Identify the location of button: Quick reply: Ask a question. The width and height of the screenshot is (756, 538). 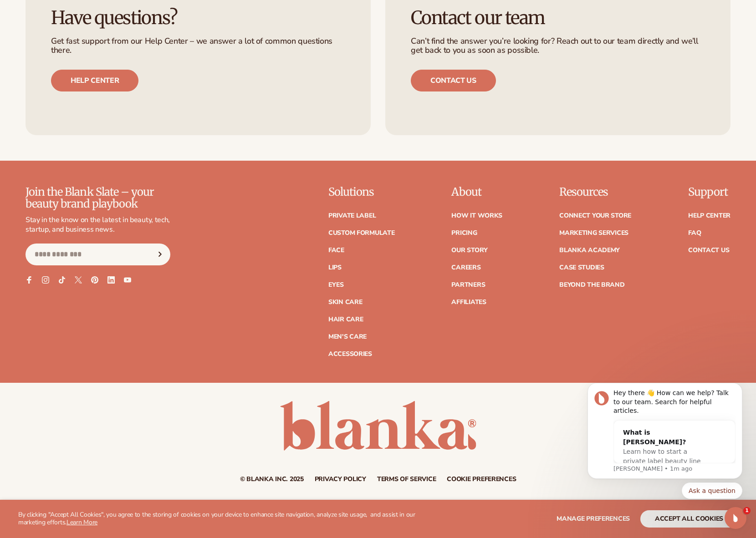
(138, 110).